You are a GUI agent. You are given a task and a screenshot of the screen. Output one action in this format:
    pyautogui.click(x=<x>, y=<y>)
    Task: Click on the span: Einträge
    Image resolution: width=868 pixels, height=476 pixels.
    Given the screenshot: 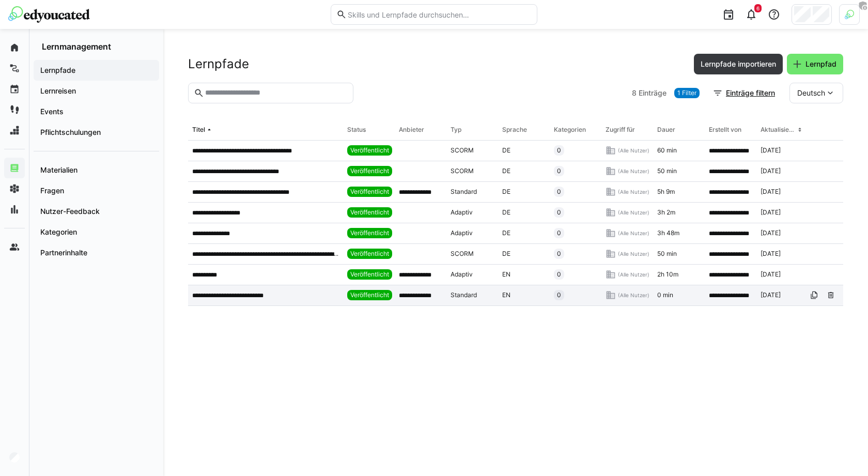 What is the action you would take?
    pyautogui.click(x=653, y=93)
    